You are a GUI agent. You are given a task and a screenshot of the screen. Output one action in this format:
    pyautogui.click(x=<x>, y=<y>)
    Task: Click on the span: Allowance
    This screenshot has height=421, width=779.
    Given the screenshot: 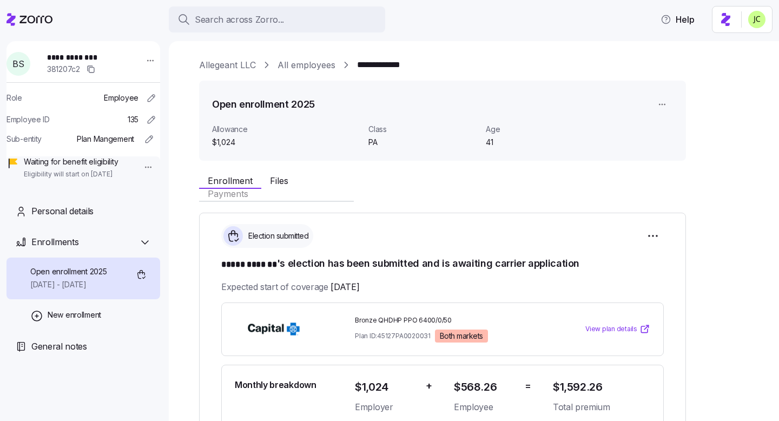 What is the action you would take?
    pyautogui.click(x=285, y=129)
    